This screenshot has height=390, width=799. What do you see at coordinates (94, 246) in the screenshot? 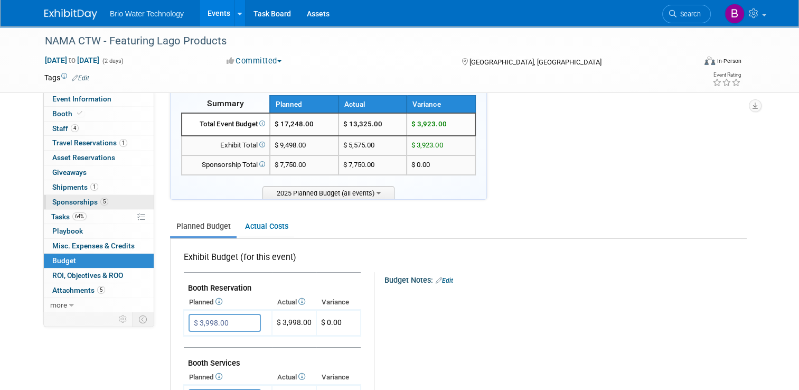
I see `span: Misc. Expenses & Credits` at bounding box center [94, 246].